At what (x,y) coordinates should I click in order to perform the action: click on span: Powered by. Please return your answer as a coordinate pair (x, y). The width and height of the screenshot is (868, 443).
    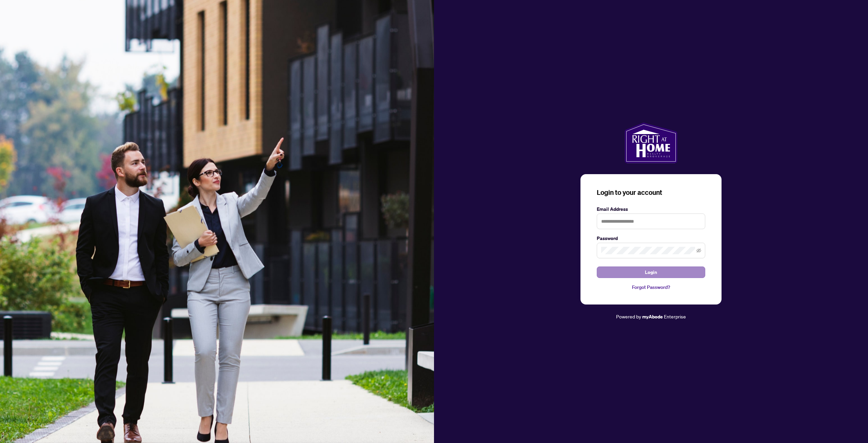
    Looking at the image, I should click on (629, 316).